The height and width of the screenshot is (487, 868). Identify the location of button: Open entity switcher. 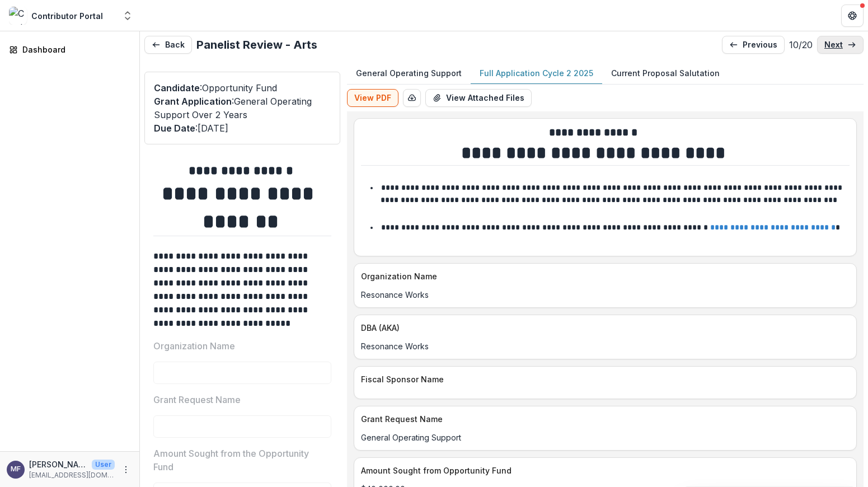
(128, 16).